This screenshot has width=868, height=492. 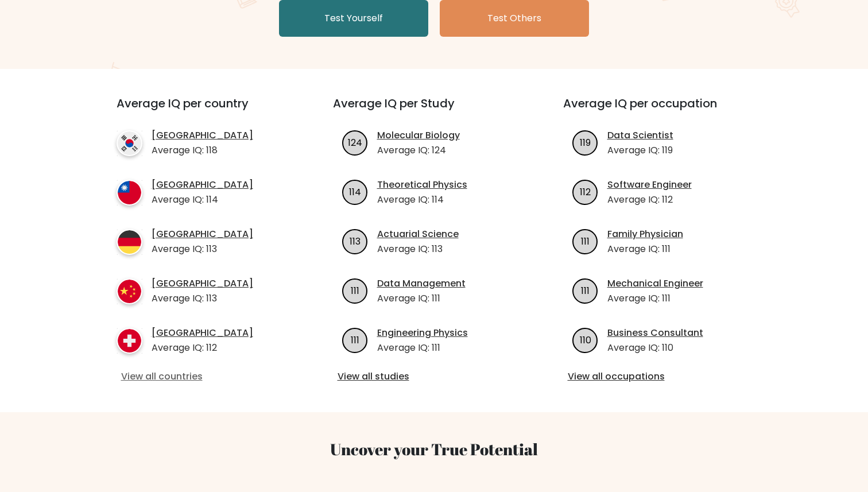 I want to click on a: Engineering Physics, so click(x=422, y=333).